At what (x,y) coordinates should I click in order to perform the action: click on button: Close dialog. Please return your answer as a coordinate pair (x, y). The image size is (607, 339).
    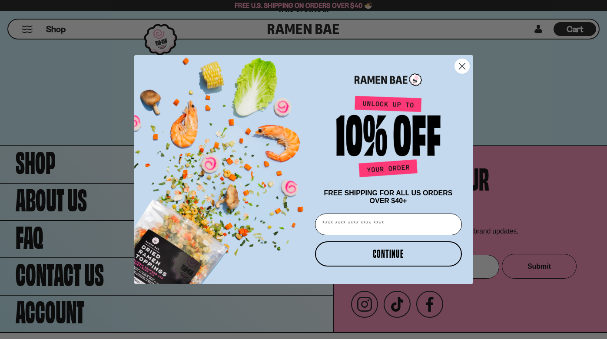
    Looking at the image, I should click on (462, 66).